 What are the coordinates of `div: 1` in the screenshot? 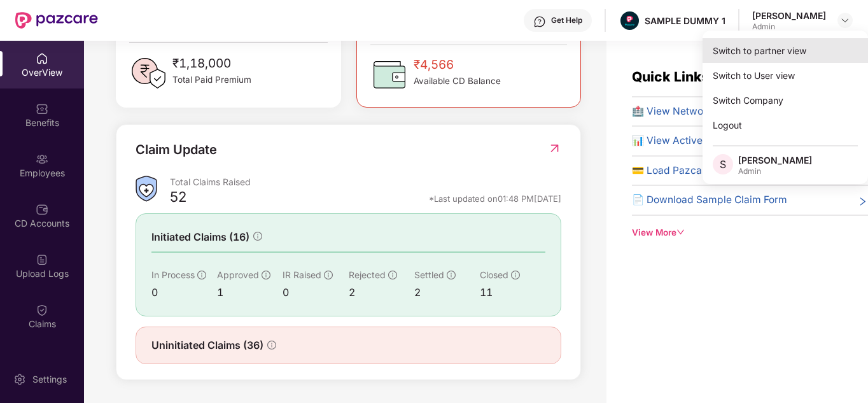 It's located at (250, 292).